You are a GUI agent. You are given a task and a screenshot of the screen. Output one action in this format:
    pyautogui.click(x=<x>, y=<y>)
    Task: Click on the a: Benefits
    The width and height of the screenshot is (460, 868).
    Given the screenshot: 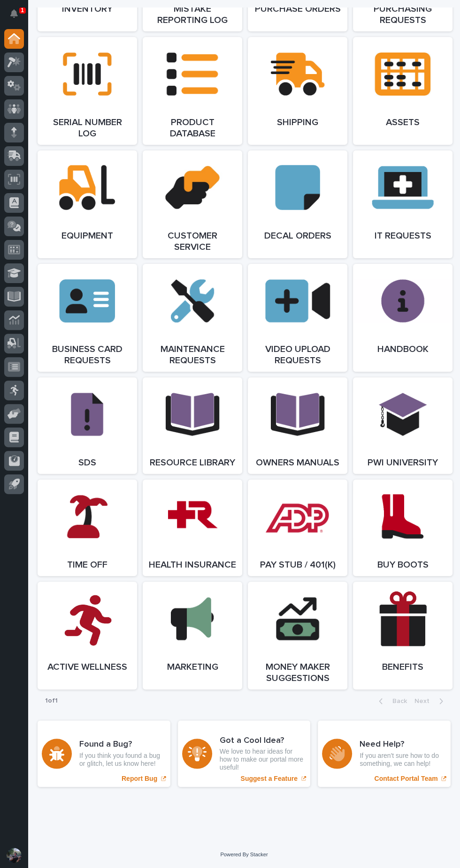 What is the action you would take?
    pyautogui.click(x=403, y=636)
    